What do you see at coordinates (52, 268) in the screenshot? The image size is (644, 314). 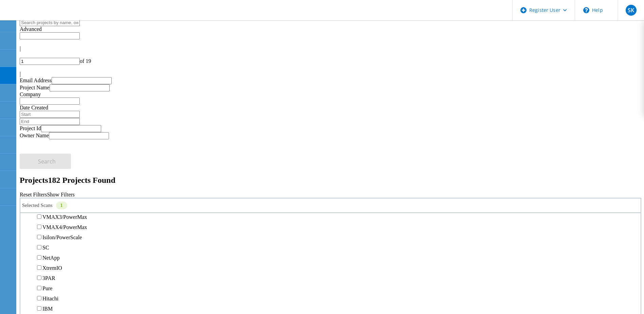 I see `label: XtremIO` at bounding box center [52, 268].